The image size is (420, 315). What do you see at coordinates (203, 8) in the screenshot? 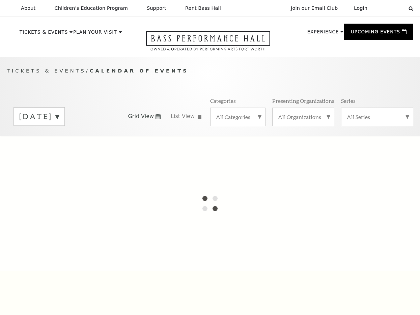
I see `p: Rent Bass Hall` at bounding box center [203, 8].